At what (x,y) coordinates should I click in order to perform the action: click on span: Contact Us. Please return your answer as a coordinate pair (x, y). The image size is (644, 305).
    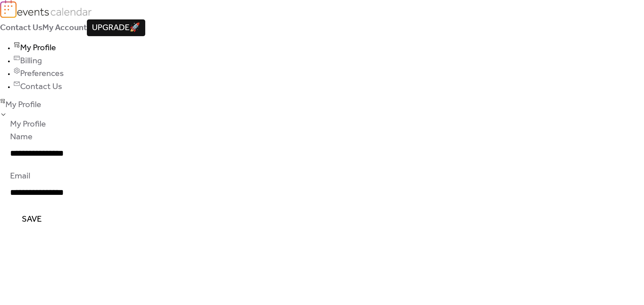
    Looking at the image, I should click on (41, 87).